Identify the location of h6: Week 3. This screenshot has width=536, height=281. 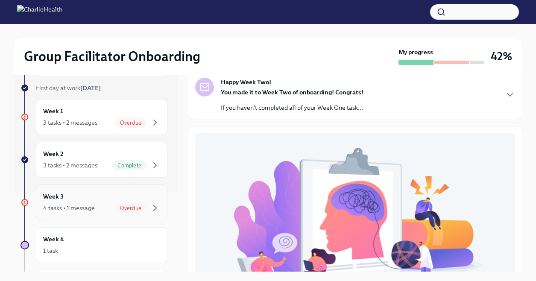
(53, 196).